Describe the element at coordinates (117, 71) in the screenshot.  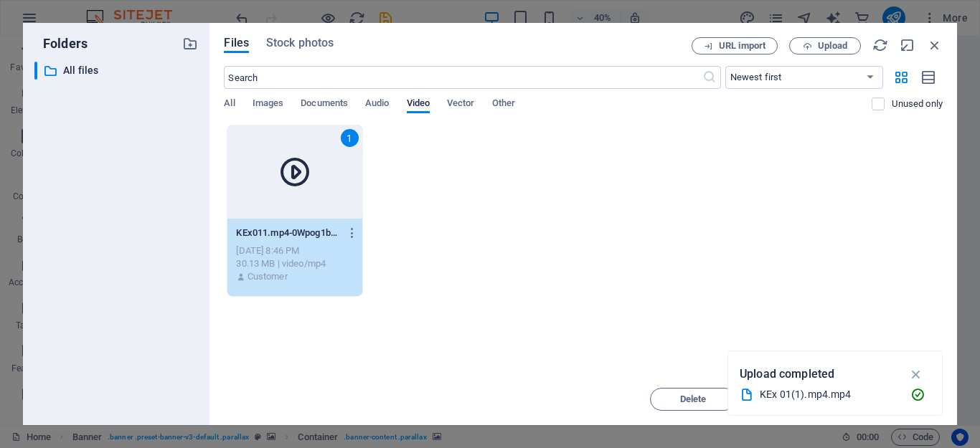
I see `p: All files` at that location.